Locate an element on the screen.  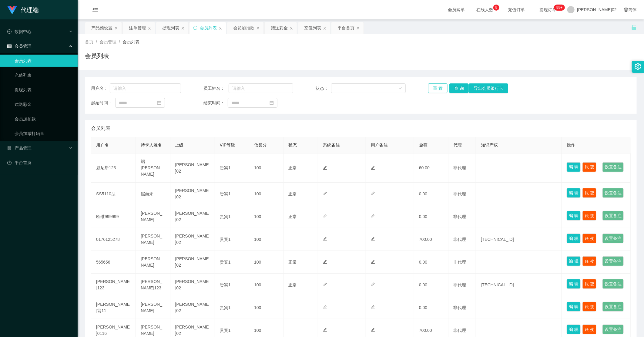
td: 60.00 is located at coordinates (431, 168).